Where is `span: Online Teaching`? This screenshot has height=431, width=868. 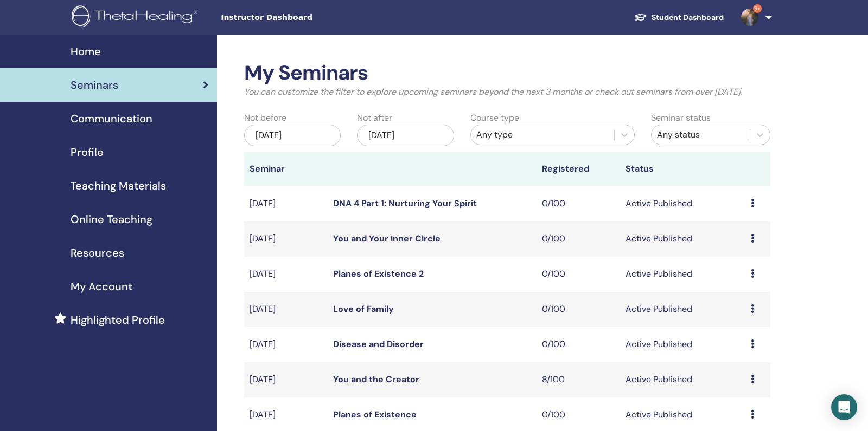 span: Online Teaching is located at coordinates (111, 219).